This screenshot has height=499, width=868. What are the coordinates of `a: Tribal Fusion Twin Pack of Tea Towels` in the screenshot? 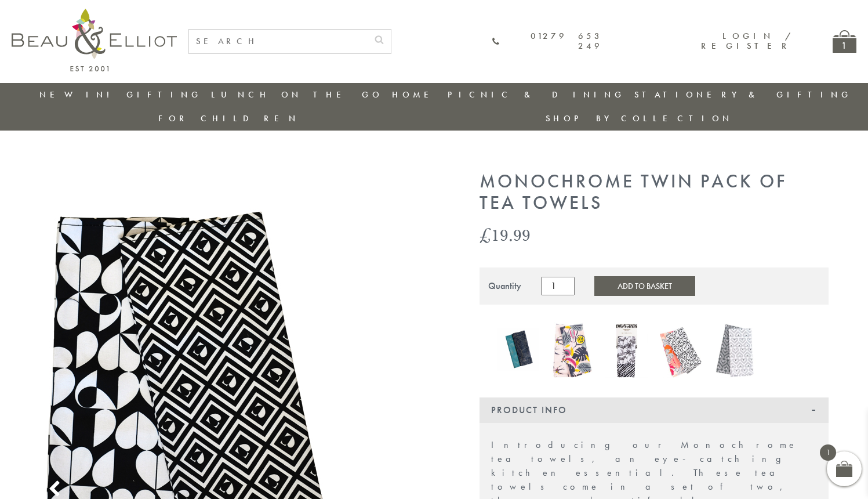 It's located at (681, 351).